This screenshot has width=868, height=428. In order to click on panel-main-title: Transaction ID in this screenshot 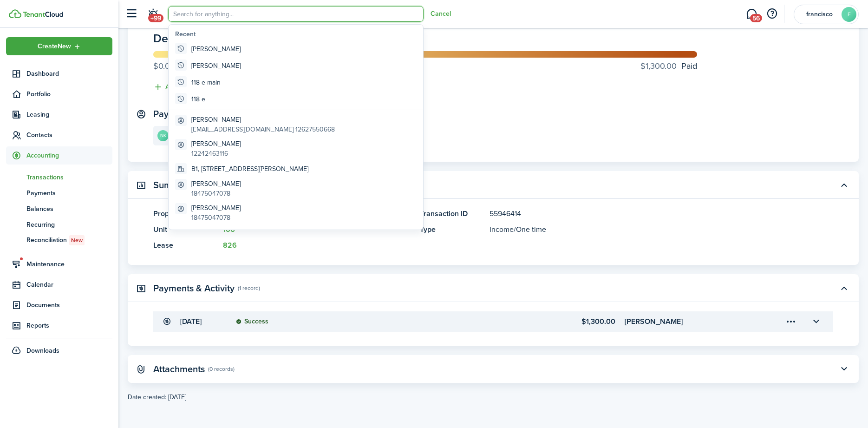, I will do `click(452, 214)`.